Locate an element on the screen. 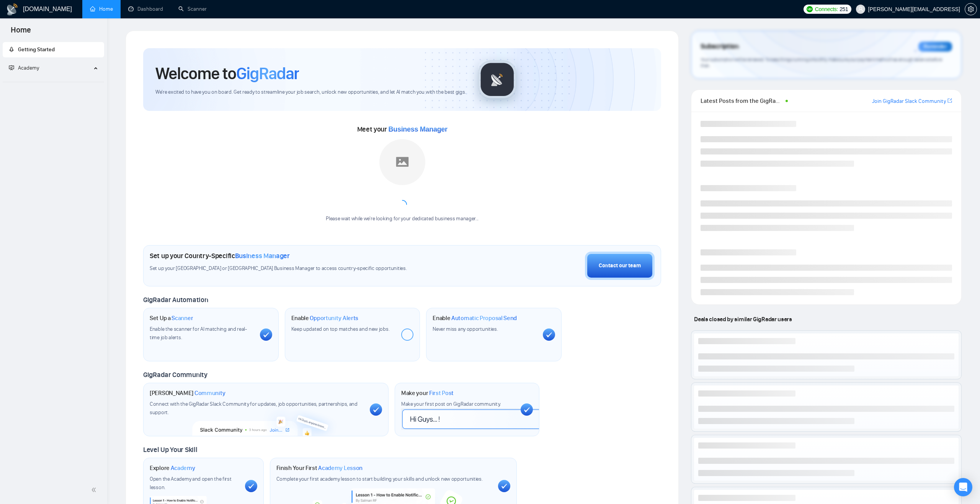  span: Community is located at coordinates (210, 393).